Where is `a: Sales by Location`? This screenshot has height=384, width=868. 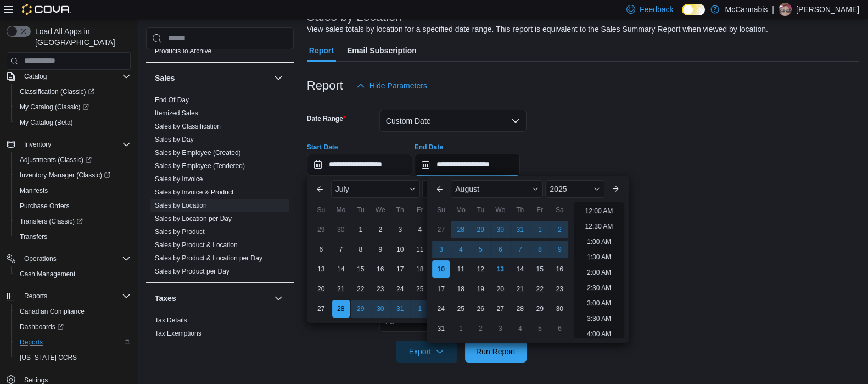
a: Sales by Location is located at coordinates (180, 206).